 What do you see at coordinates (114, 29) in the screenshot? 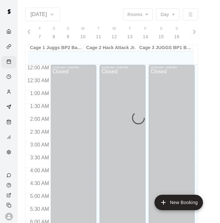
I see `span: W` at bounding box center [114, 29].